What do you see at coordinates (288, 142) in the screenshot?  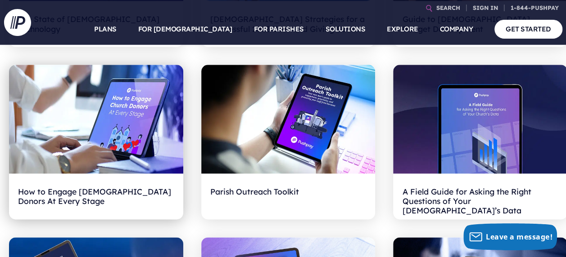 I see `a: Parish Outreach Toolkit` at bounding box center [288, 142].